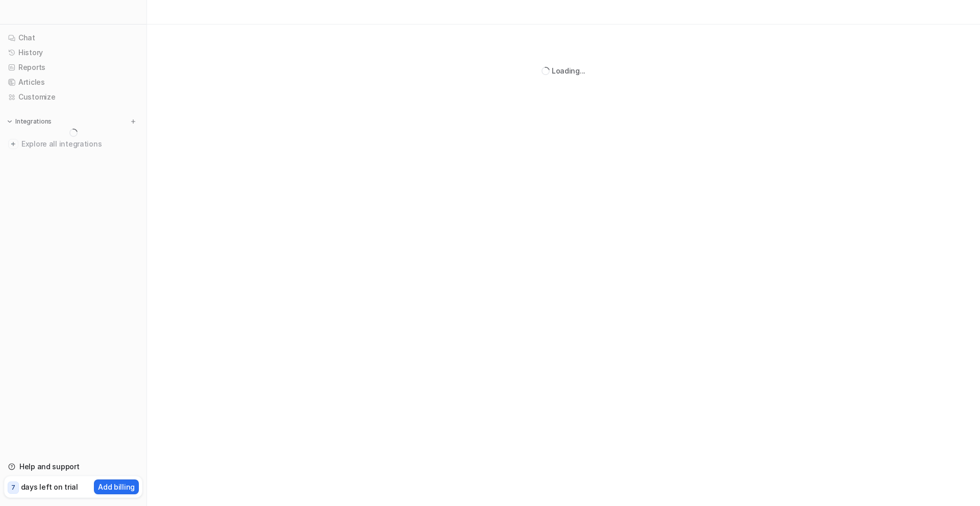  I want to click on a: Chat, so click(73, 38).